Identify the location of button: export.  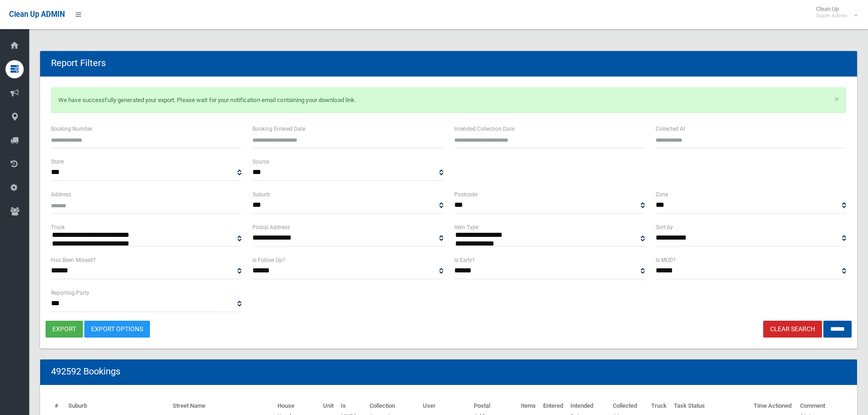
(64, 329).